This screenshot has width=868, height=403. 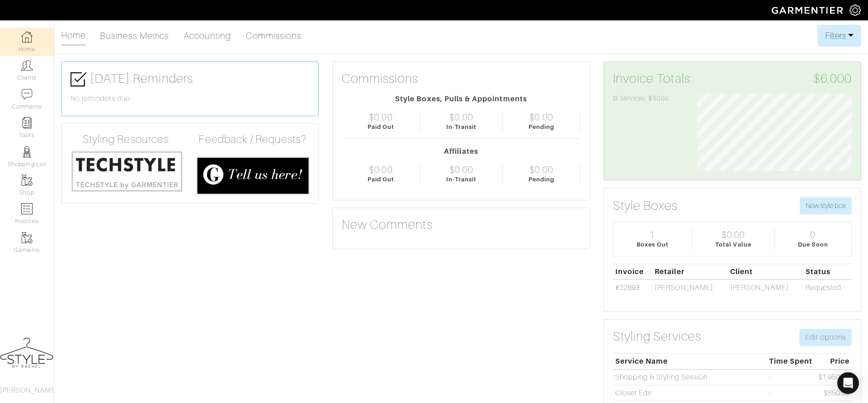 What do you see at coordinates (813, 235) in the screenshot?
I see `div: 0` at bounding box center [813, 235].